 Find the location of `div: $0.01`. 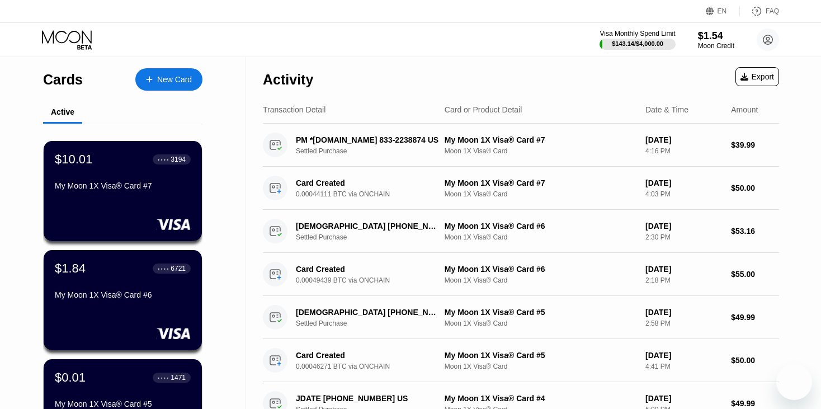

div: $0.01 is located at coordinates (70, 378).